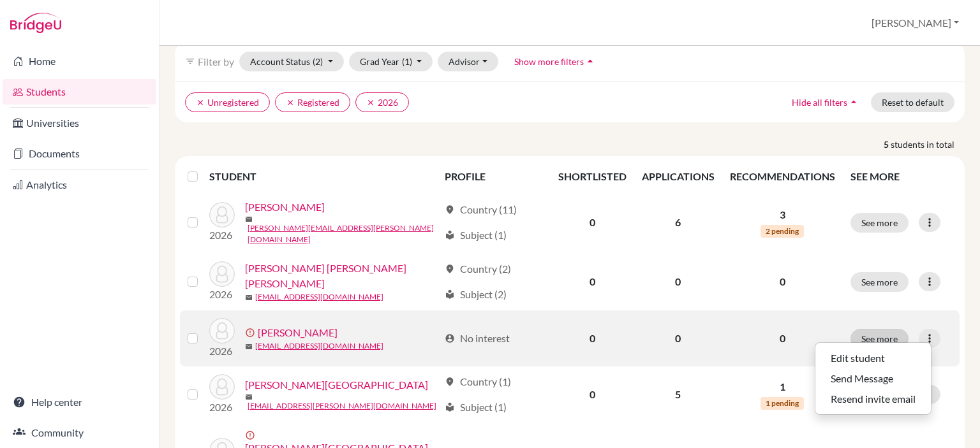  Describe the element at coordinates (873, 358) in the screenshot. I see `button: Edit student` at that location.